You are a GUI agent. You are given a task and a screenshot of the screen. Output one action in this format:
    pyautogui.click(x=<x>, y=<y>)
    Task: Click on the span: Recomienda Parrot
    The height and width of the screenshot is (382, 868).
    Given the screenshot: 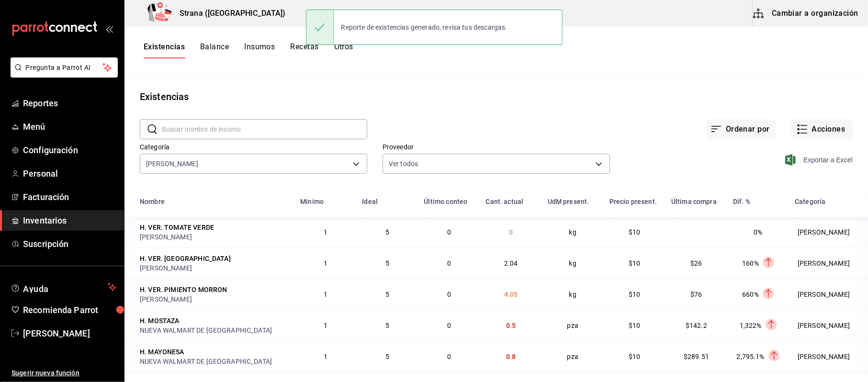 What is the action you would take?
    pyautogui.click(x=69, y=310)
    